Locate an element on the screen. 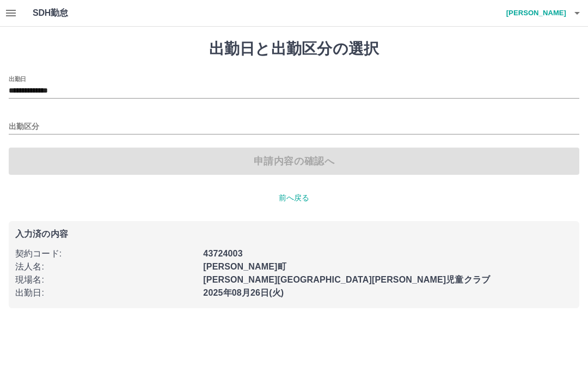 The width and height of the screenshot is (588, 379). h1: 出勤日と出勤区分の選択 is located at coordinates (294, 49).